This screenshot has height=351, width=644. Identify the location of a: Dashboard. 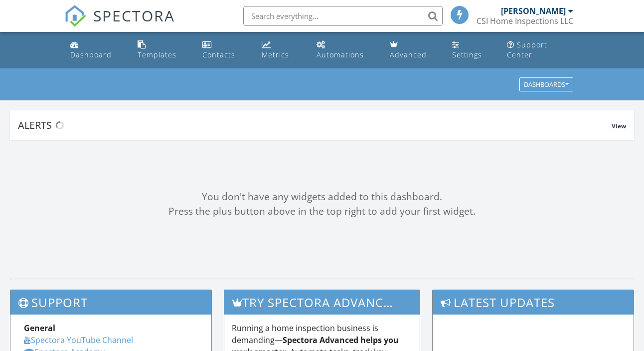
(96, 50).